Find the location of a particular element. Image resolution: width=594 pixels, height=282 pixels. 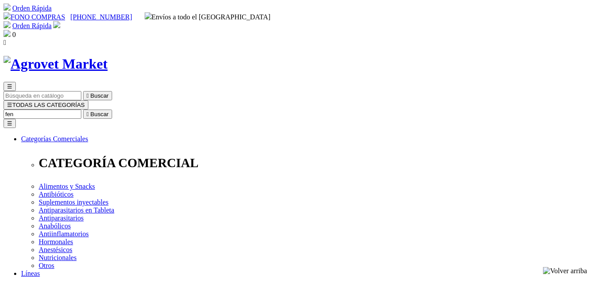

a: Antiparasitarios en Tableta is located at coordinates (76, 210).